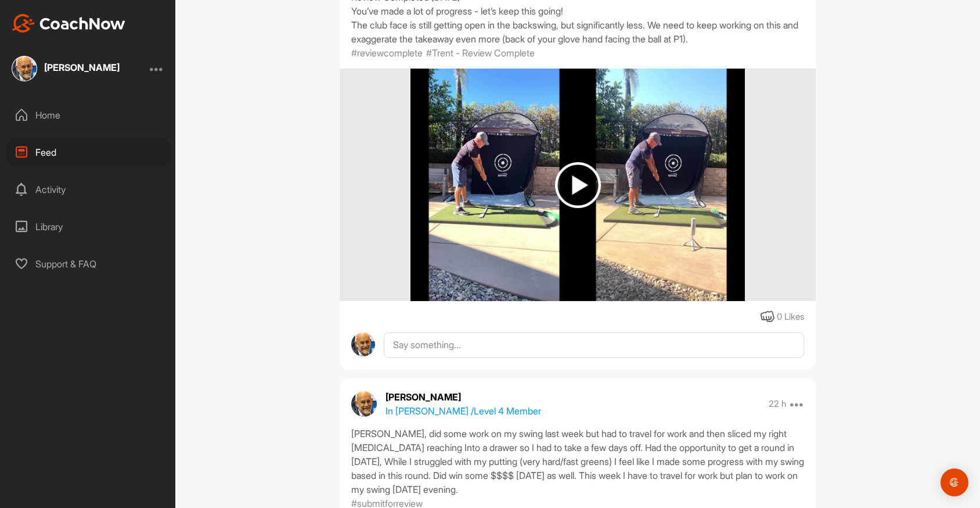  Describe the element at coordinates (578, 185) in the screenshot. I see `img: play` at that location.